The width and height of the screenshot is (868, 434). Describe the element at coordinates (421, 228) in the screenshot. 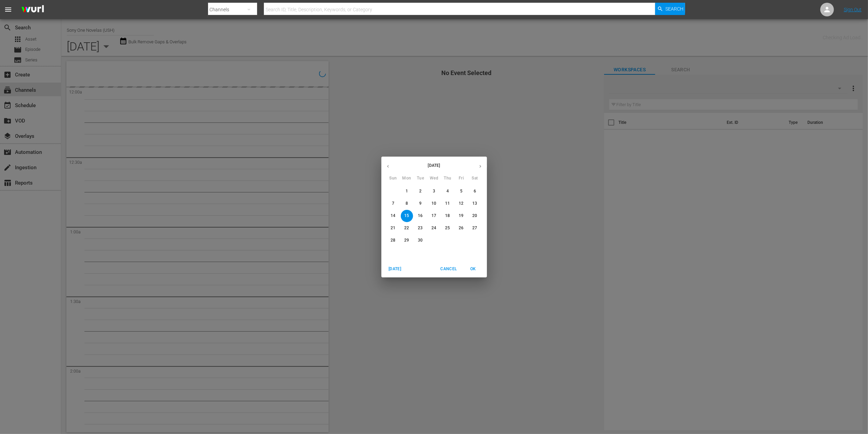

I see `button: 23` at that location.